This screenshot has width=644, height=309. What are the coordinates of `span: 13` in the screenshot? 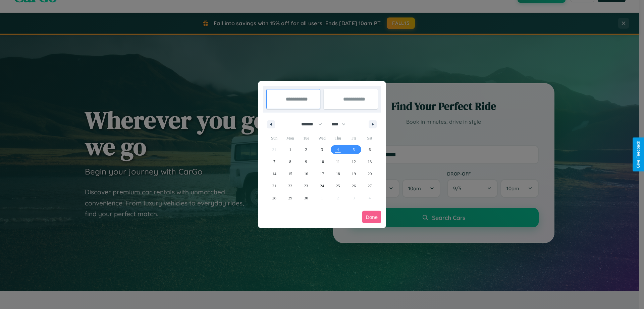 It's located at (370, 162).